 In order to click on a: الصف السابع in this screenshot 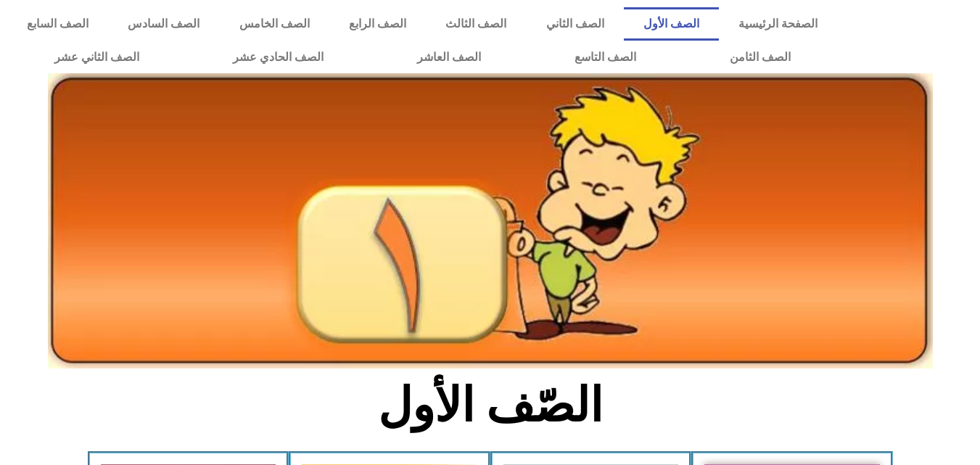, I will do `click(58, 24)`.